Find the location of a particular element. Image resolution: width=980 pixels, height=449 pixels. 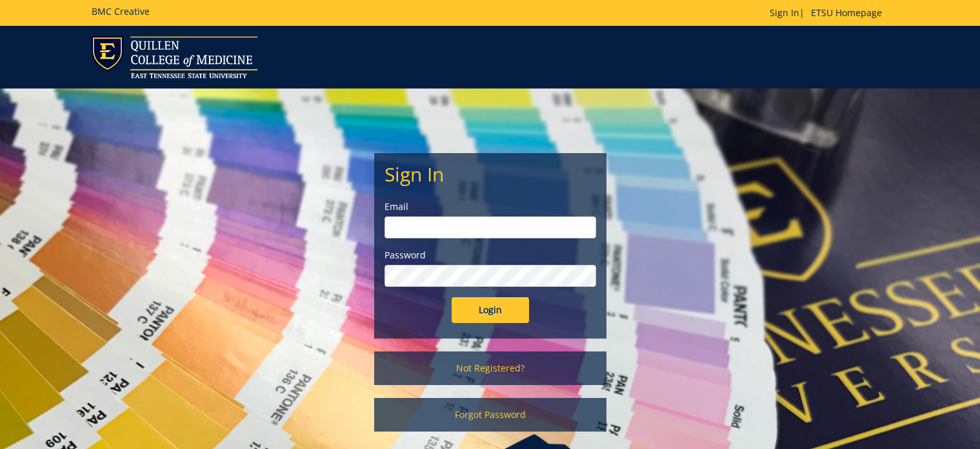

a: ETSU Homepage is located at coordinates (846, 12).